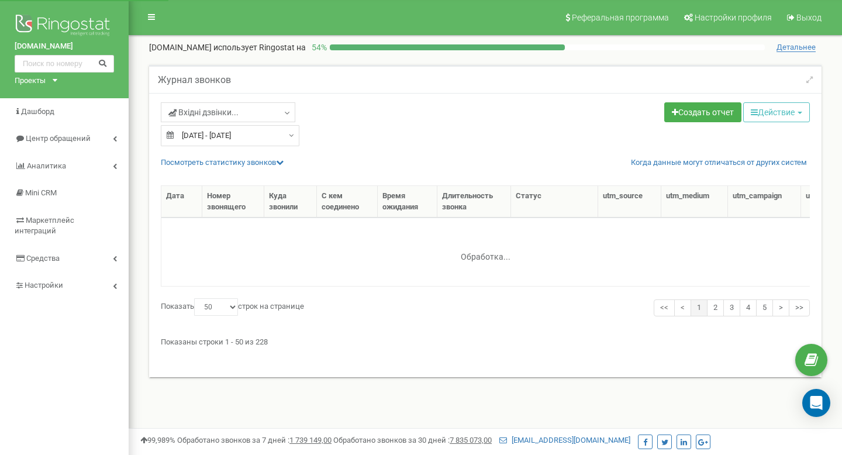  What do you see at coordinates (194, 80) in the screenshot?
I see `h5: Журнал звонков` at bounding box center [194, 80].